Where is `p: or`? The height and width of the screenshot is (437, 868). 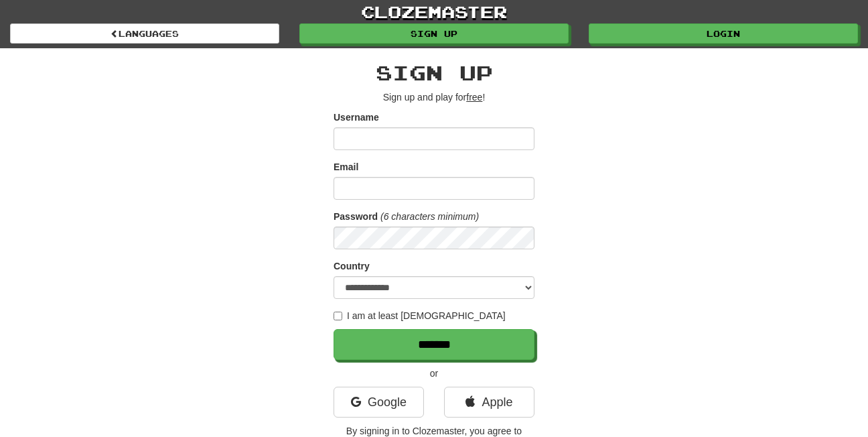
p: or is located at coordinates (434, 374).